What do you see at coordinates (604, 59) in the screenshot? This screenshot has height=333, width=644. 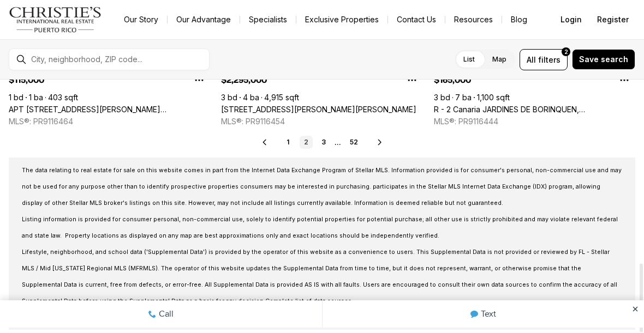 I see `button: Save search` at bounding box center [604, 59].